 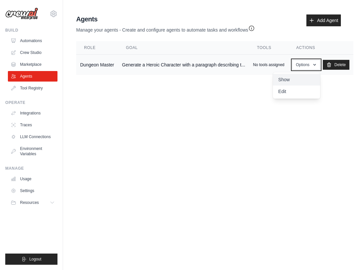 I want to click on p: Manage your agents - Create and configure agents to automate tasks and workflows, so click(x=166, y=28).